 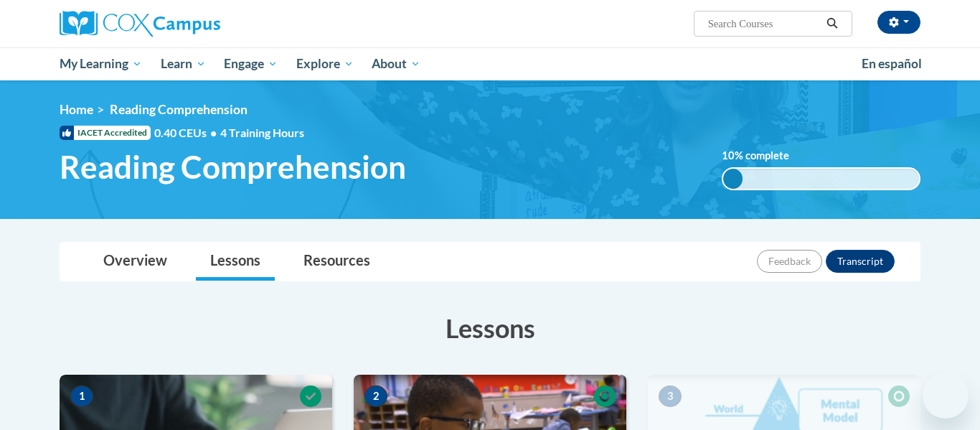 I want to click on a: Learn, so click(x=183, y=64).